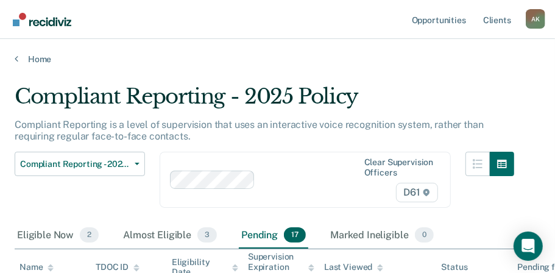 The height and width of the screenshot is (273, 555). What do you see at coordinates (528, 246) in the screenshot?
I see `div: Open Intercom Messenger` at bounding box center [528, 246].